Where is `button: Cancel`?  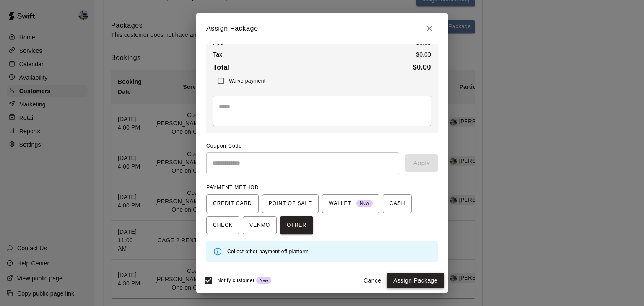 button: Cancel is located at coordinates (373, 280).